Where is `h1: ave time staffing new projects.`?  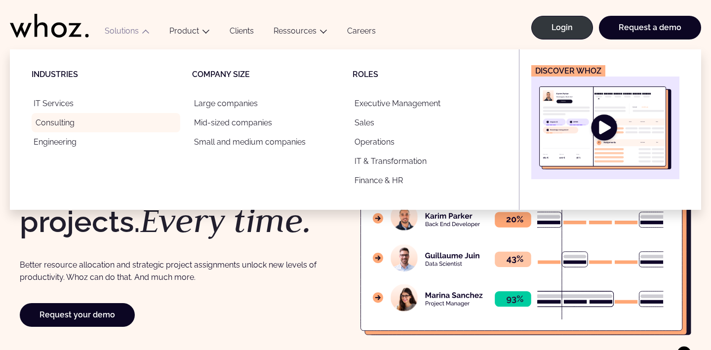 h1: ave time staffing new projects. is located at coordinates (185, 206).